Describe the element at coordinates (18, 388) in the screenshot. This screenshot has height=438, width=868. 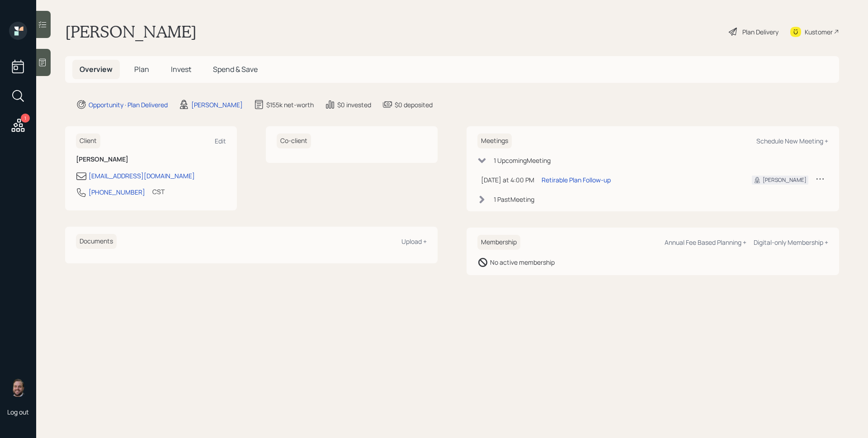
I see `img: james-distasi-headshot.png` at that location.